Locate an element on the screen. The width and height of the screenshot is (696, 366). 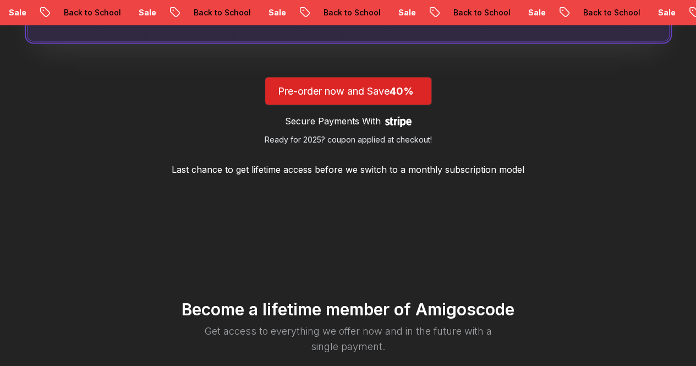
p: Get access to everything we offer now and in the future with a single payment. is located at coordinates (348, 339).